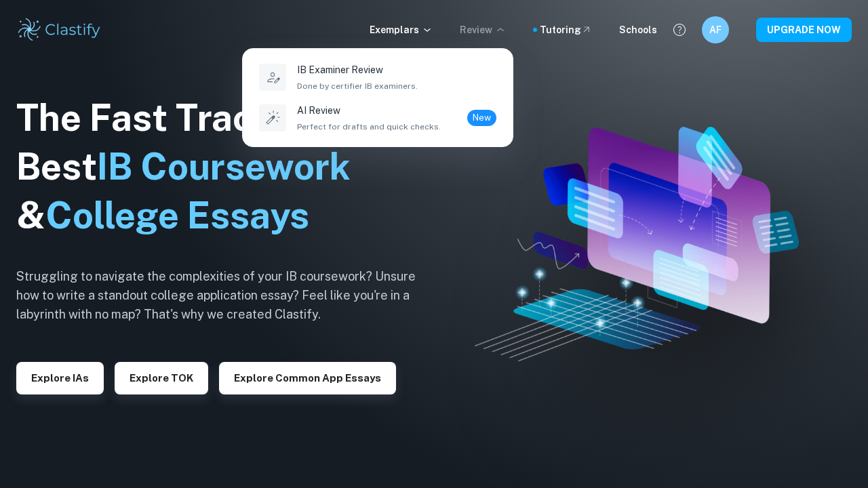 This screenshot has height=488, width=868. I want to click on a: IB Examiner ReviewDone by certifier IB examiners., so click(378, 78).